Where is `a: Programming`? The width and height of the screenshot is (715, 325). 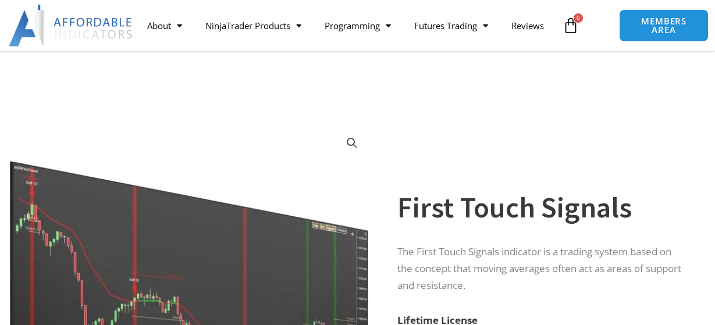 a: Programming is located at coordinates (358, 26).